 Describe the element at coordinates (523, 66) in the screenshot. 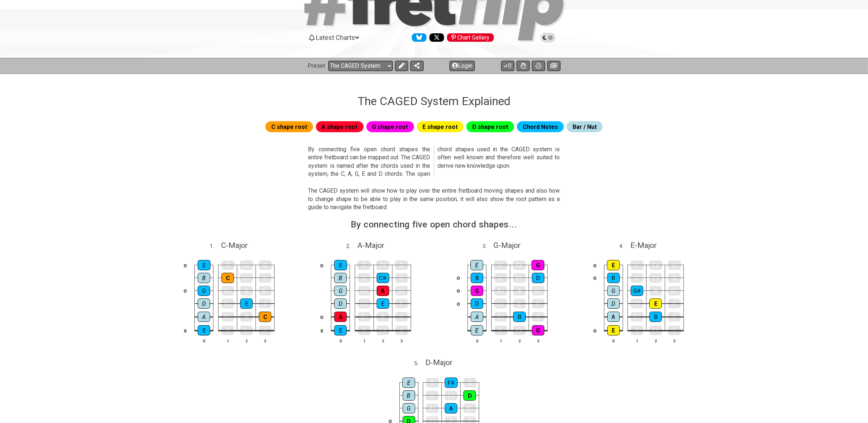

I see `button: Toggle Dexterity for all fretkits` at that location.